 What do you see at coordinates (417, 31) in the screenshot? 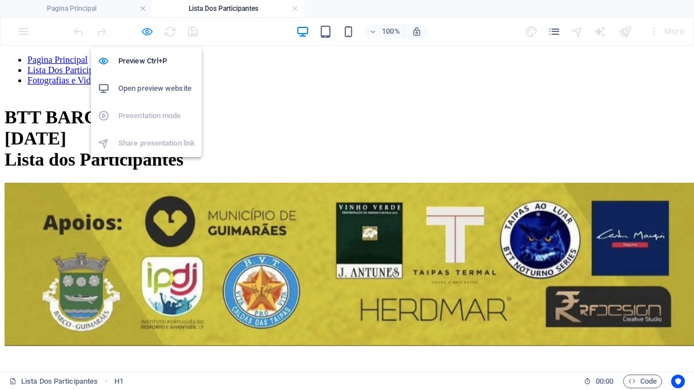
I see `i: On resize automatically adjust zoom level to fit chosen device.` at bounding box center [417, 31].